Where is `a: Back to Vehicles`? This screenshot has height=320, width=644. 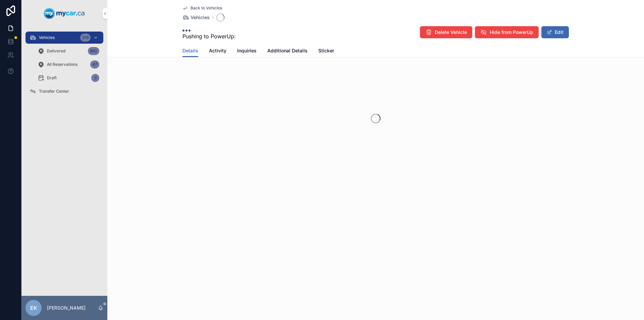 a: Back to Vehicles is located at coordinates (202, 8).